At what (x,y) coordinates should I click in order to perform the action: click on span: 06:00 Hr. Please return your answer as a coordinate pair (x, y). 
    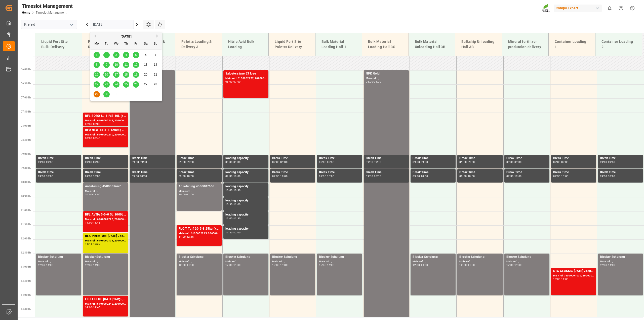
    Looking at the image, I should click on (25, 69).